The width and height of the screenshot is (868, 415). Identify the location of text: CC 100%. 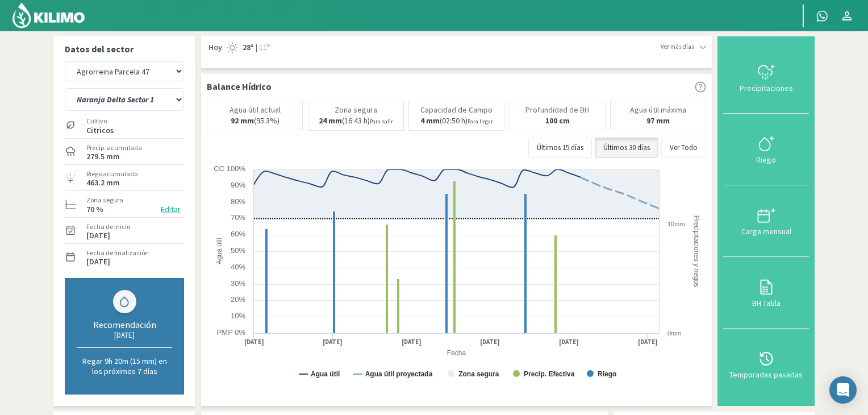
(229, 168).